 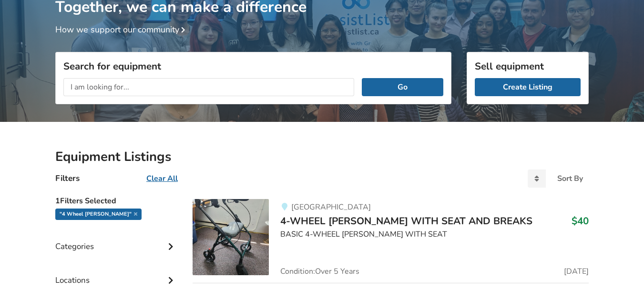 What do you see at coordinates (320, 271) in the screenshot?
I see `span: Condition: Over 5 Years` at bounding box center [320, 271].